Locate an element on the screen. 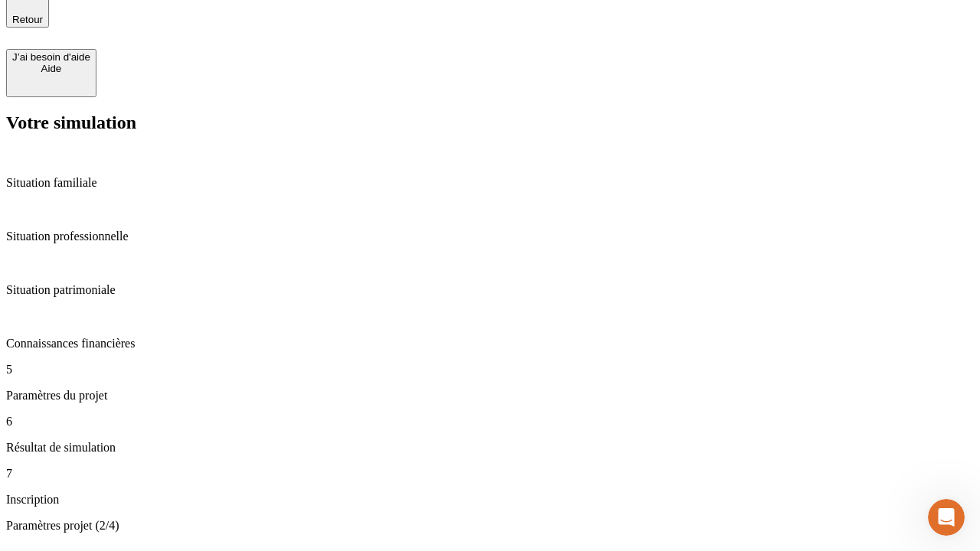 This screenshot has width=980, height=551. p: Inscription is located at coordinates (490, 500).